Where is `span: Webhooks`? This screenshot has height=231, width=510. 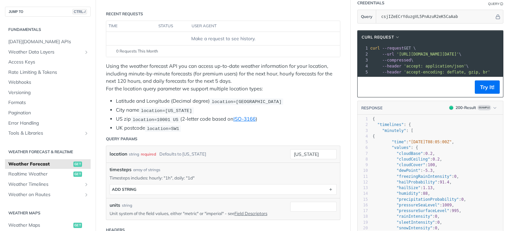 span: Webhooks is located at coordinates (48, 82).